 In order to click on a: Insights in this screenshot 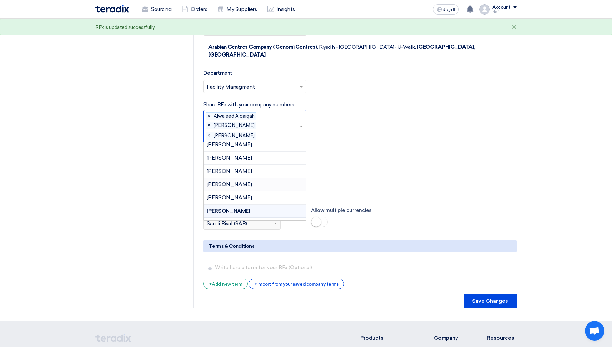, I will do `click(281, 9)`.